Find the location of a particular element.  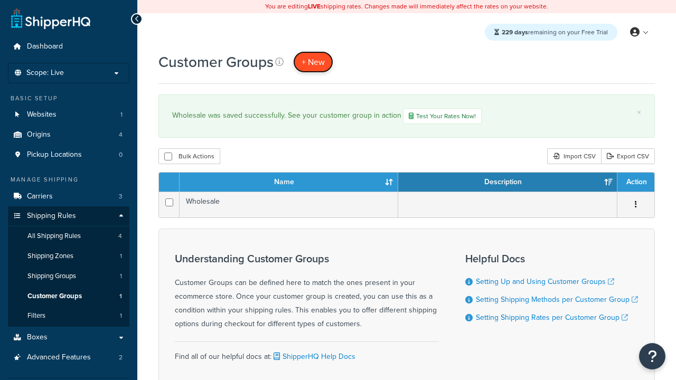

td: Wholesale is located at coordinates (289, 204).